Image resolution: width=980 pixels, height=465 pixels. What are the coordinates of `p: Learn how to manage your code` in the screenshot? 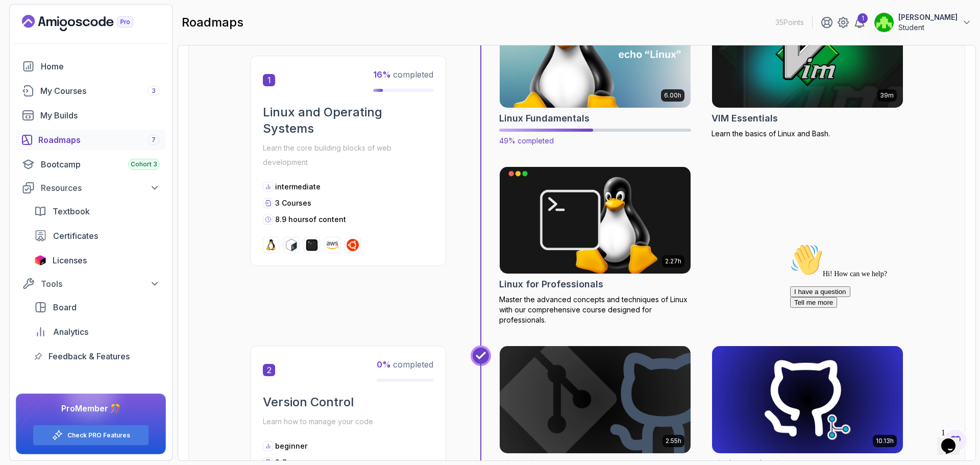 It's located at (348, 422).